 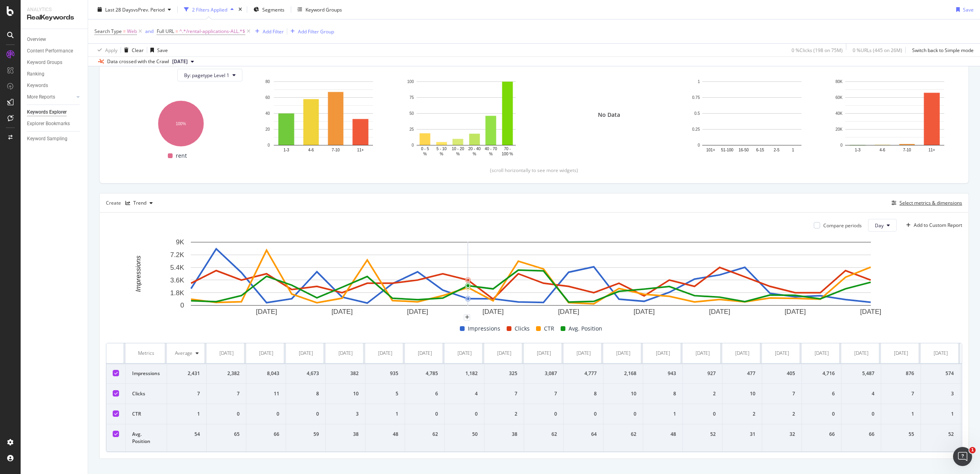 I want to click on a: Overview, so click(x=55, y=40).